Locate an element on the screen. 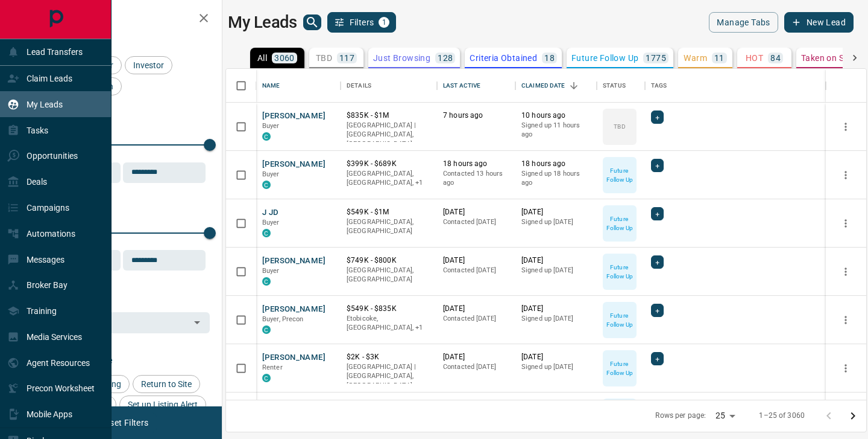 This screenshot has height=439, width=868. h1: My Leads is located at coordinates (263, 23).